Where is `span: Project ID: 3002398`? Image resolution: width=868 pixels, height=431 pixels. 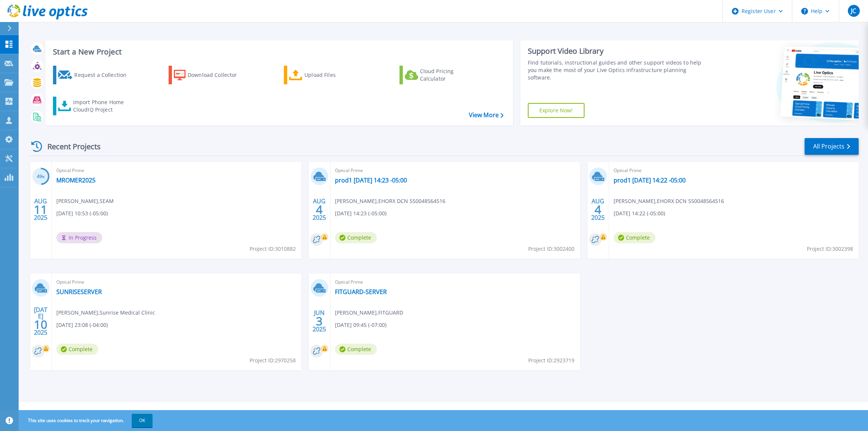
span: Project ID: 3002398 is located at coordinates (830, 249).